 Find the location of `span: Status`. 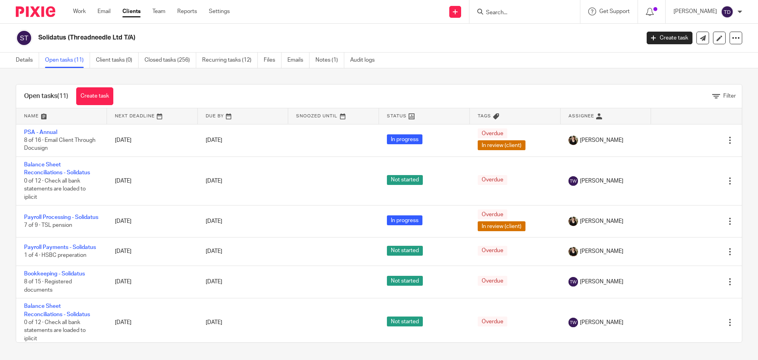

span: Status is located at coordinates (397, 116).